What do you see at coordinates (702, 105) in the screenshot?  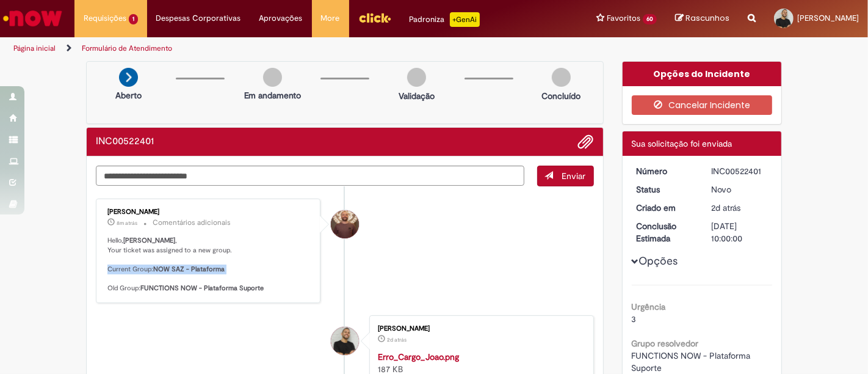 I see `button: Cancelar Incidente` at bounding box center [702, 105].